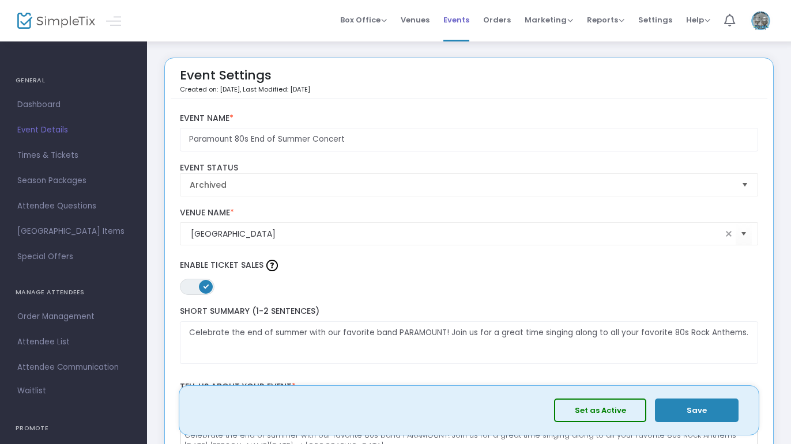 The width and height of the screenshot is (791, 444). I want to click on span: Special Offers, so click(73, 257).